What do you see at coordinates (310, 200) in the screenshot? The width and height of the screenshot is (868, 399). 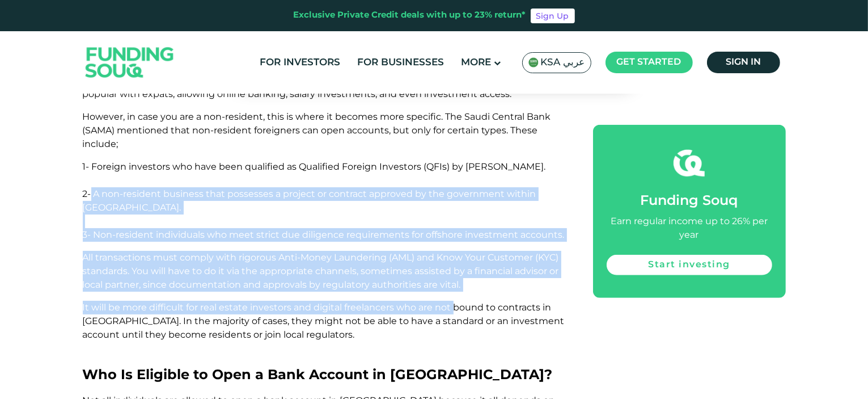 I see `span: 2- A non-resident business that possesses a project or contract approved by the government within...` at bounding box center [310, 200].